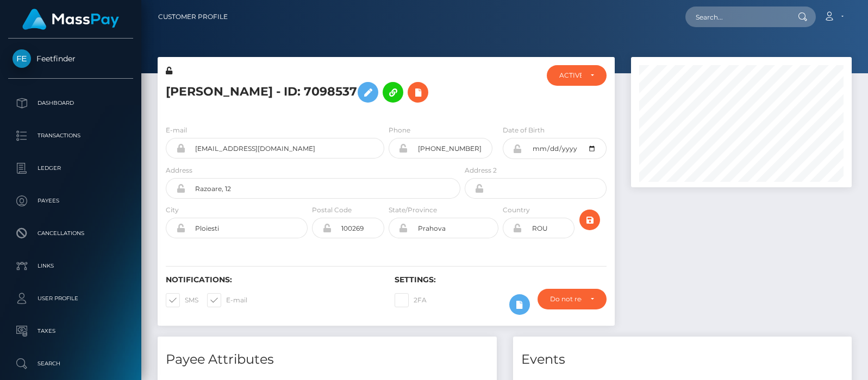 This screenshot has height=380, width=868. Describe the element at coordinates (70, 364) in the screenshot. I see `a: Search` at that location.